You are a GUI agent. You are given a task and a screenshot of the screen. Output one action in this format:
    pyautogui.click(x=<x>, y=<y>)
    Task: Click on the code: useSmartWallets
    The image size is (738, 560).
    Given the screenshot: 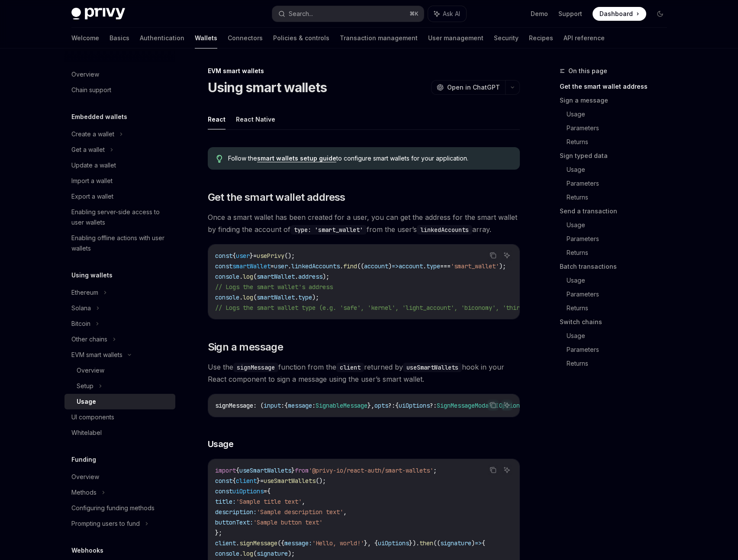 What is the action you would take?
    pyautogui.click(x=432, y=368)
    